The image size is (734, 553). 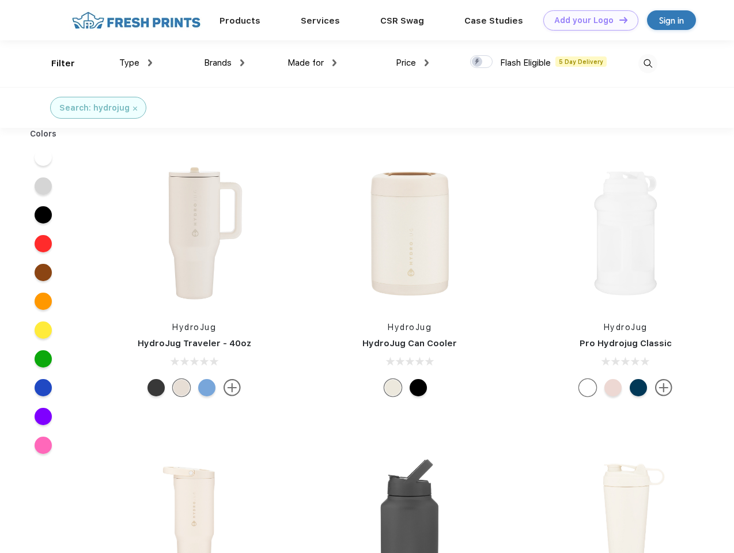 What do you see at coordinates (648, 63) in the screenshot?
I see `img: desktop_search.svg` at bounding box center [648, 63].